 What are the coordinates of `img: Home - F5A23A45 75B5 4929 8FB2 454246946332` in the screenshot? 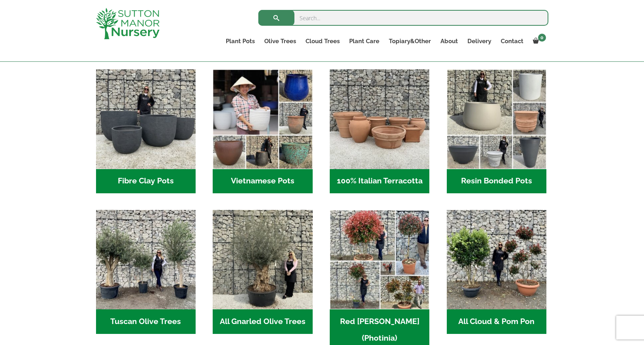 It's located at (379, 259).